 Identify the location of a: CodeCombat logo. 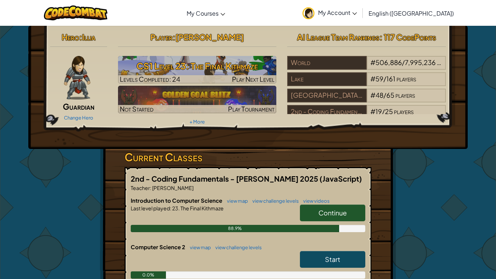
(75, 13).